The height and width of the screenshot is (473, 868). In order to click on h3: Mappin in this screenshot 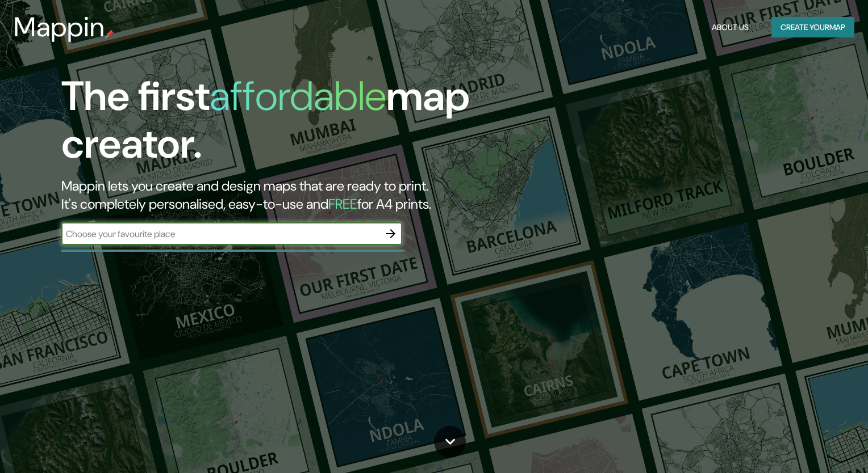, I will do `click(59, 27)`.